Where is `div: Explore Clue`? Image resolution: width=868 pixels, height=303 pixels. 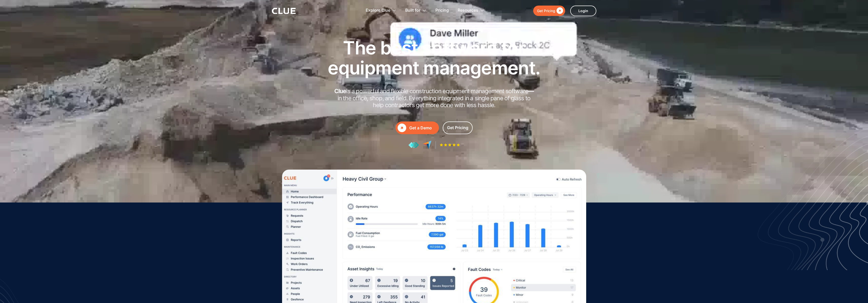
div: Explore Clue is located at coordinates (378, 11).